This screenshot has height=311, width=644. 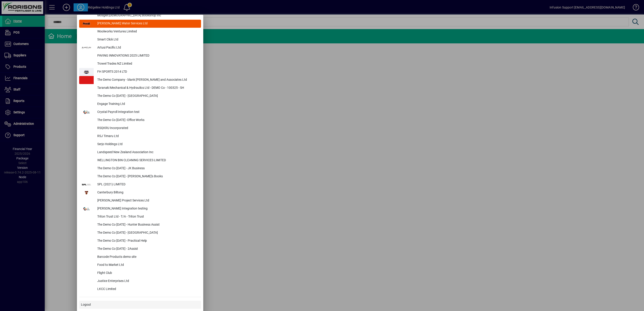 I want to click on div: SPL (2021) LIMITED, so click(x=147, y=185).